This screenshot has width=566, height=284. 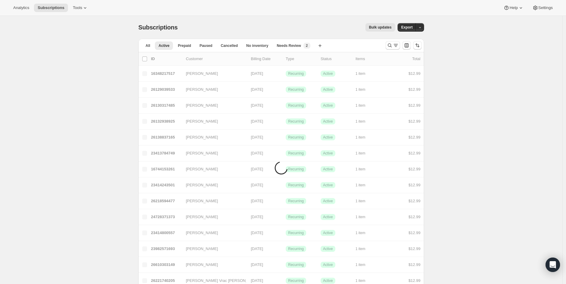 What do you see at coordinates (380, 27) in the screenshot?
I see `button: Bulk updates` at bounding box center [380, 27].